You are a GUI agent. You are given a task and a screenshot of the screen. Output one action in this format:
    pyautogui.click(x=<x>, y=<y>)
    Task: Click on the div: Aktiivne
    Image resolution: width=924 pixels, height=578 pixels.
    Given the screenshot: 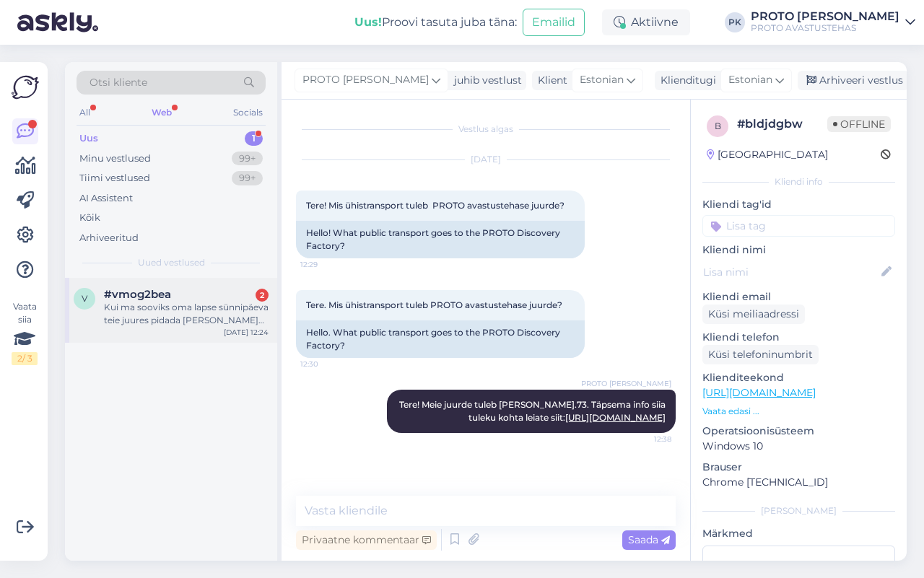 What is the action you would take?
    pyautogui.click(x=646, y=22)
    